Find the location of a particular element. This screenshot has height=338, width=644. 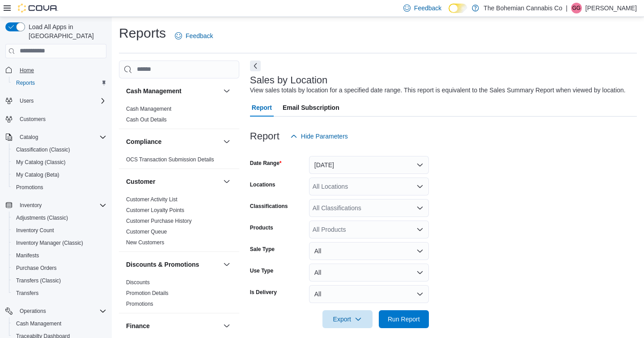

span: Reports is located at coordinates (26, 83).